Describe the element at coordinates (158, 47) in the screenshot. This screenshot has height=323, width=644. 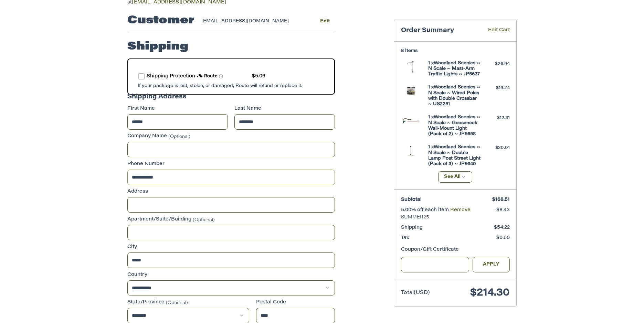
I see `h2: Shipping` at that location.